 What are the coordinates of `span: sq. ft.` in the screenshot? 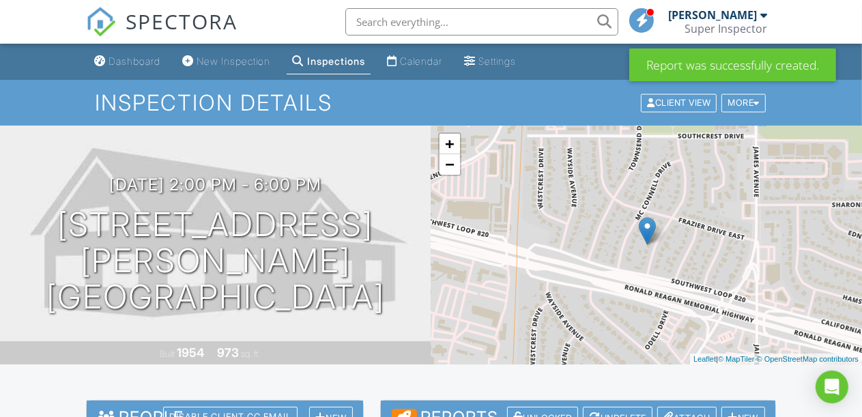 It's located at (250, 353).